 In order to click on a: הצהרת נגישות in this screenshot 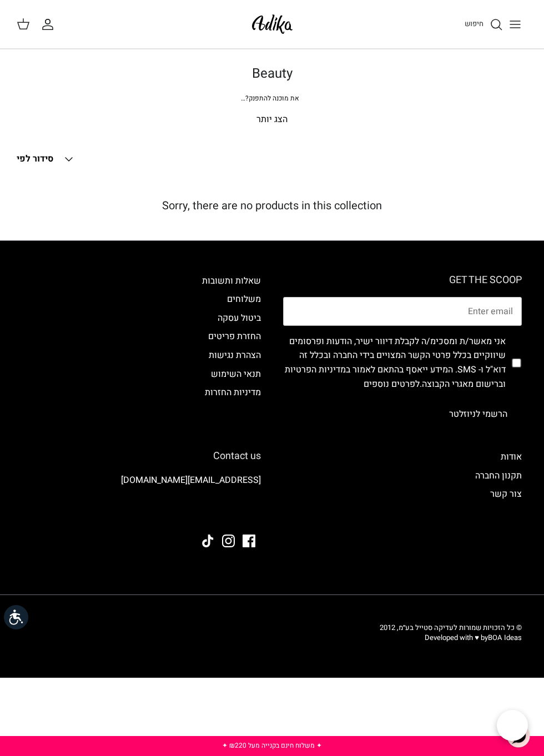, I will do `click(235, 355)`.